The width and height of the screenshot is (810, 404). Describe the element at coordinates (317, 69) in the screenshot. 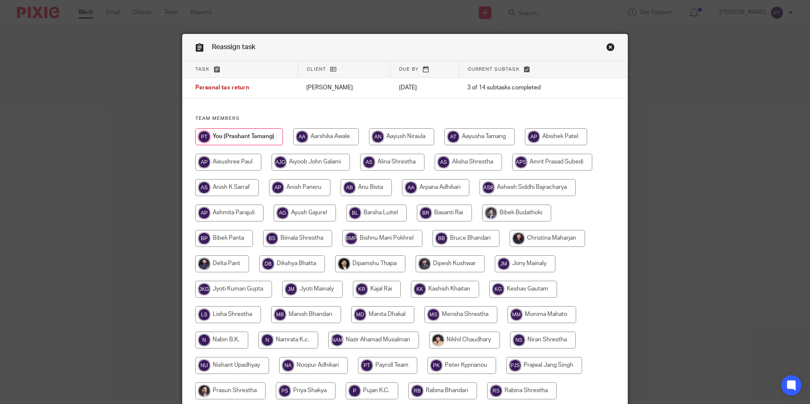

I see `span: Client` at that location.